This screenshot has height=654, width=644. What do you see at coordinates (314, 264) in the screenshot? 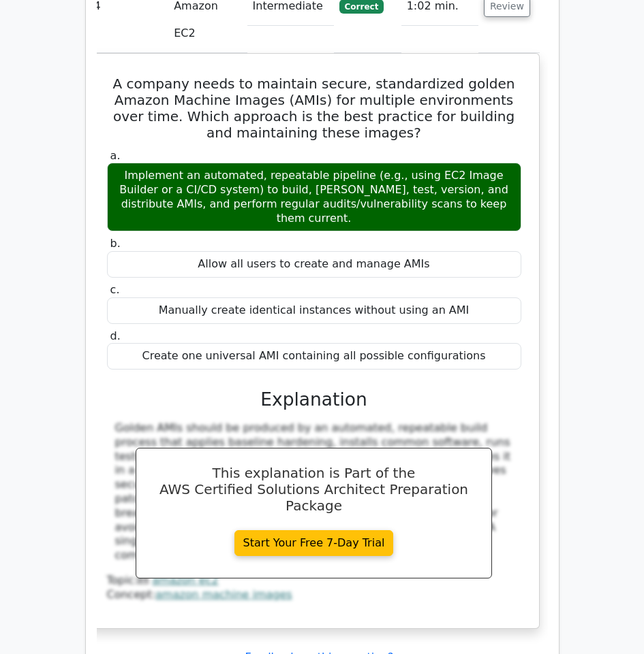
I see `div: Allow all users to create and manage AMIs` at bounding box center [314, 264].